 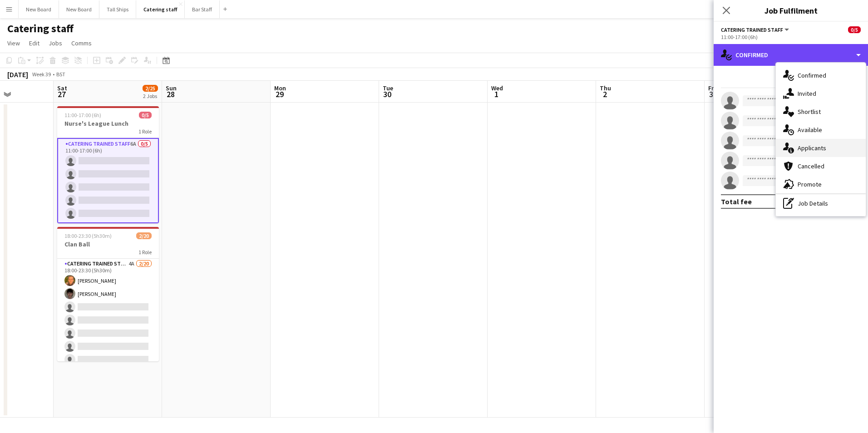 What do you see at coordinates (118, 9) in the screenshot?
I see `button: Tall Ships` at bounding box center [118, 9].